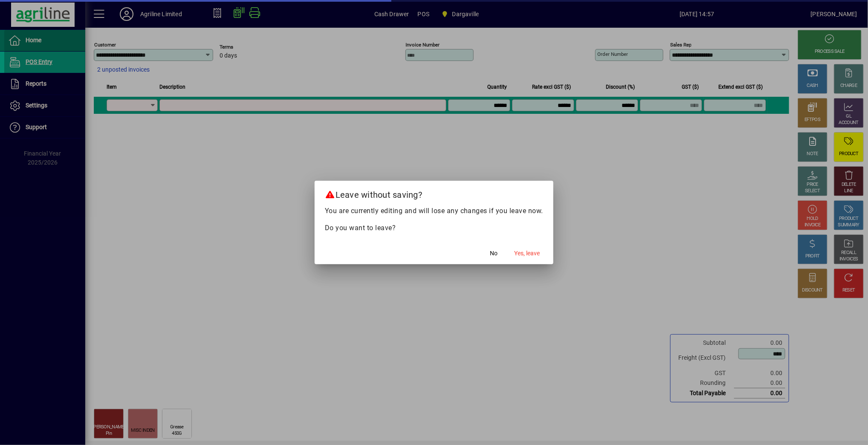  Describe the element at coordinates (493, 253) in the screenshot. I see `button: No` at that location.